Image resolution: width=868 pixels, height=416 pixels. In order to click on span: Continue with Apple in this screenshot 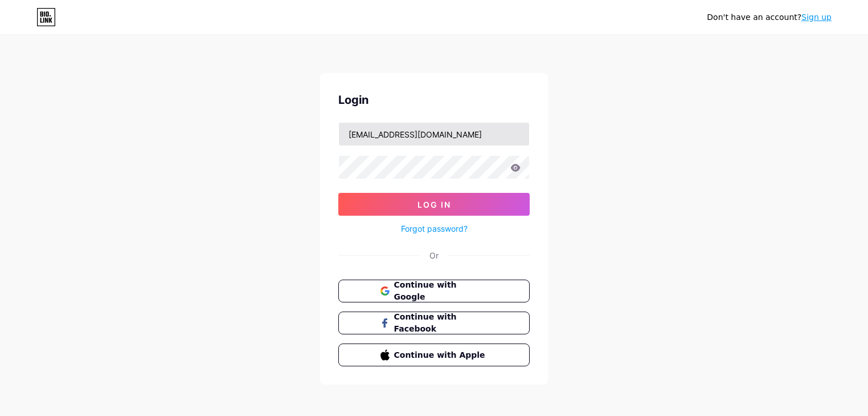, I will do `click(440, 355)`.